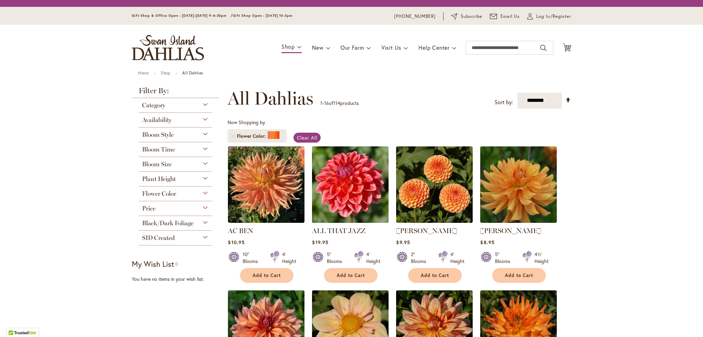  Describe the element at coordinates (434, 221) in the screenshot. I see `a: AMBER QUEEN` at that location.